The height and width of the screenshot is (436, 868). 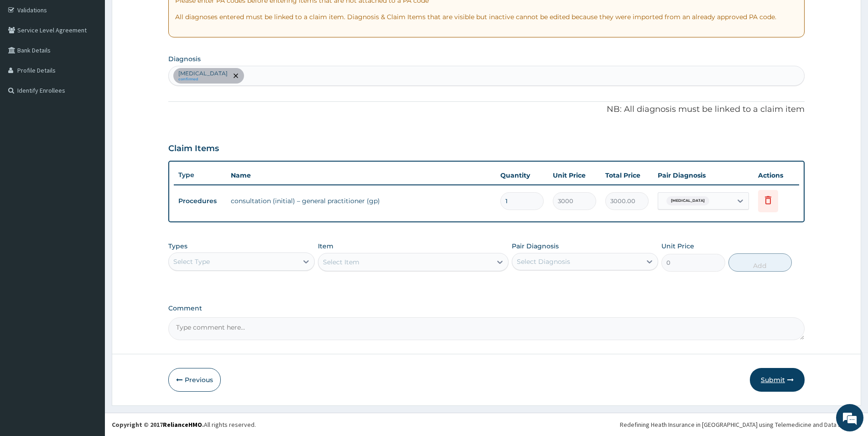 What do you see at coordinates (236, 75) in the screenshot?
I see `span: remove selection option` at bounding box center [236, 75].